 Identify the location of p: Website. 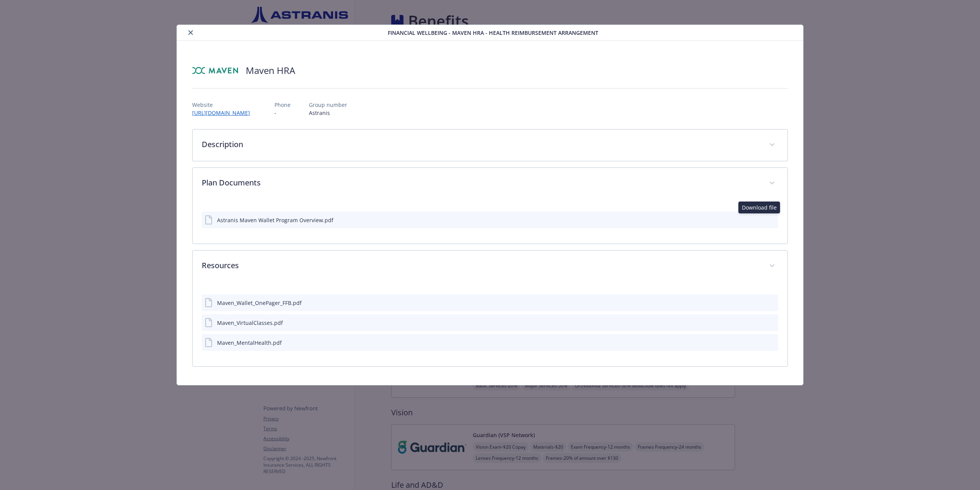
(224, 105).